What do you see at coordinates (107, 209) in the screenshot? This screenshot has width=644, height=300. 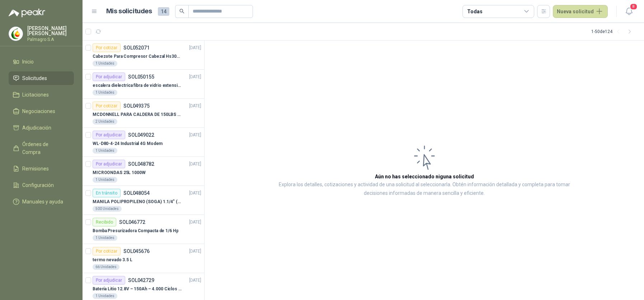 I see `div: 500 Unidades` at bounding box center [107, 209].